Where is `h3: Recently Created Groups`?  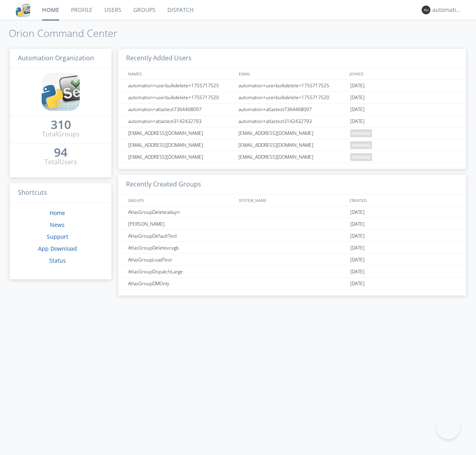 h3: Recently Created Groups is located at coordinates (292, 184).